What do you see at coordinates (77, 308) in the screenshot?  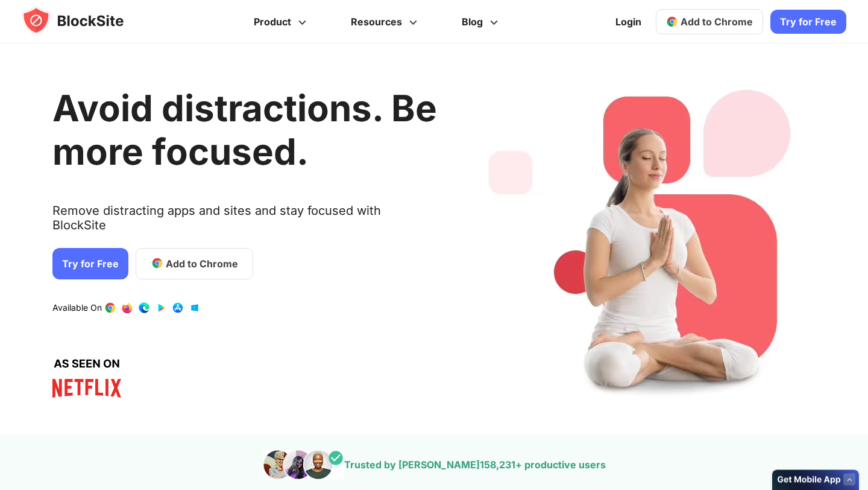 I see `text: Available On` at bounding box center [77, 308].